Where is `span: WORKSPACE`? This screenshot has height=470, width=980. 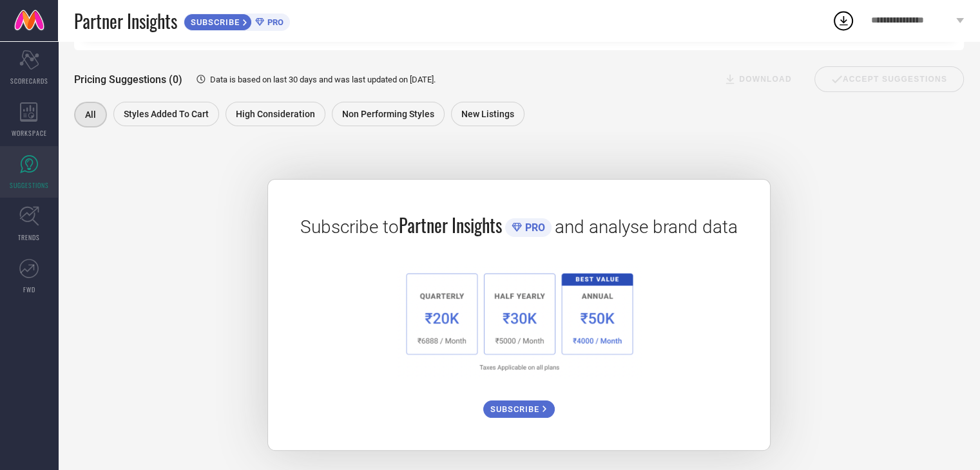 span: WORKSPACE is located at coordinates (29, 133).